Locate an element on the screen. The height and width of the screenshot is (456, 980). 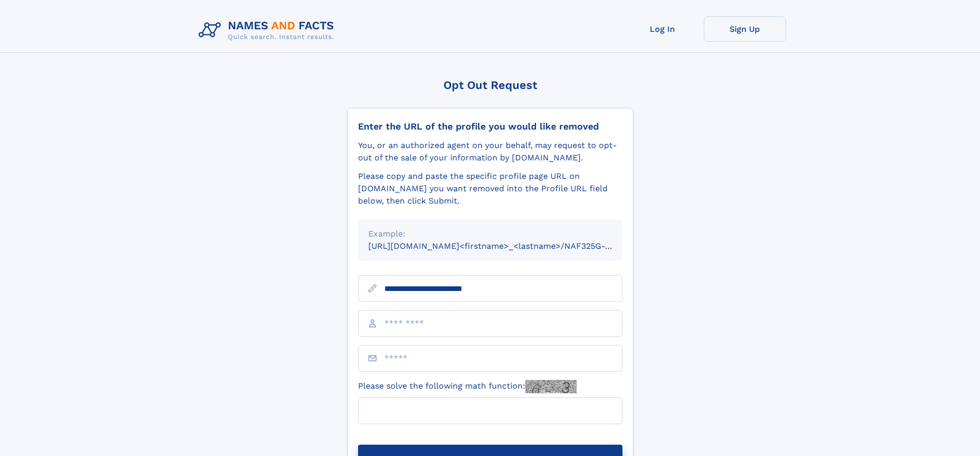
div: You, or an authorized agent on your behalf, may request to opt-out of the sale of your informatio... is located at coordinates (490, 152).